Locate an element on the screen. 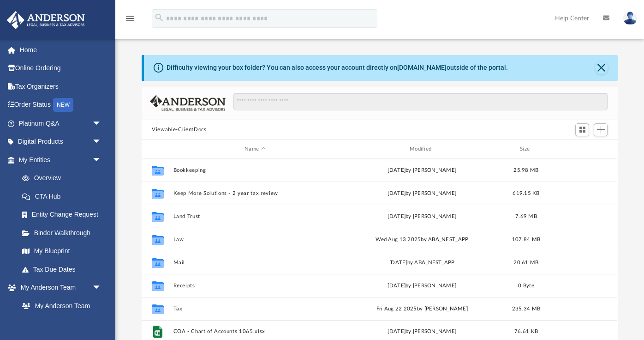 This screenshot has width=644, height=340. img: Anderson Advisors Platinum Portal is located at coordinates (46, 20).